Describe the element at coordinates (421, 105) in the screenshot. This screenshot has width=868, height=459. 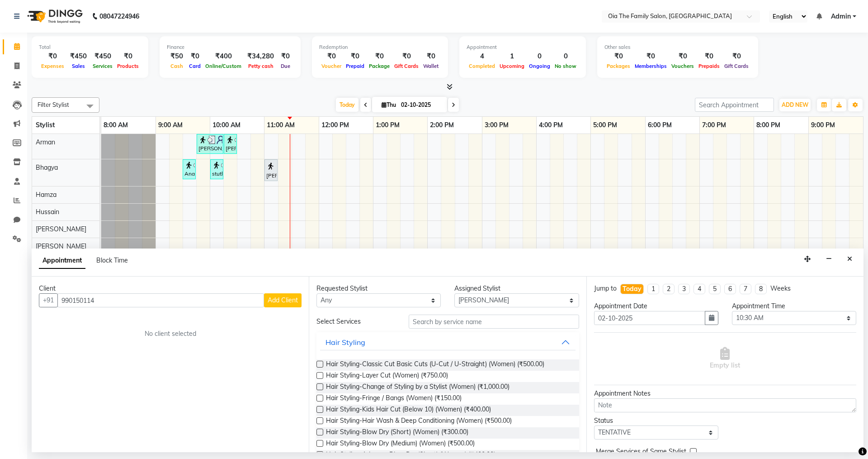
I see `input: 2025-10-02` at that location.